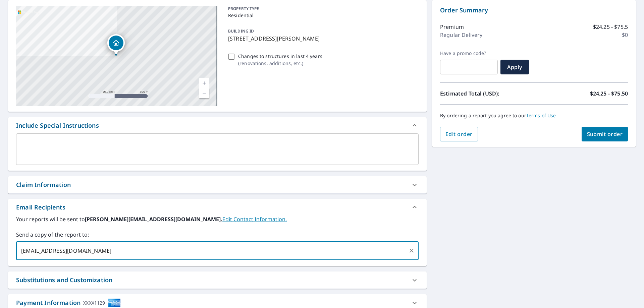 This screenshot has width=644, height=308. What do you see at coordinates (114, 302) in the screenshot?
I see `img: cardImage` at bounding box center [114, 302].